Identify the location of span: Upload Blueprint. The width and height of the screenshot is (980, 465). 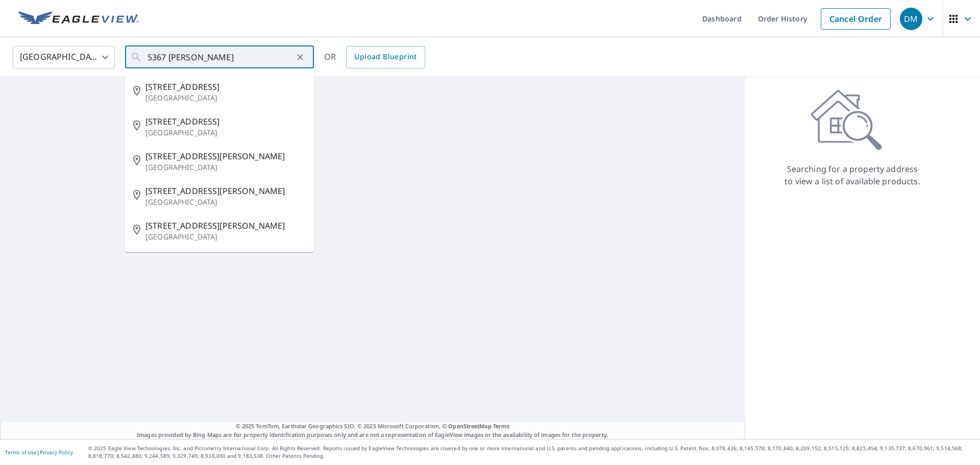
(385, 57).